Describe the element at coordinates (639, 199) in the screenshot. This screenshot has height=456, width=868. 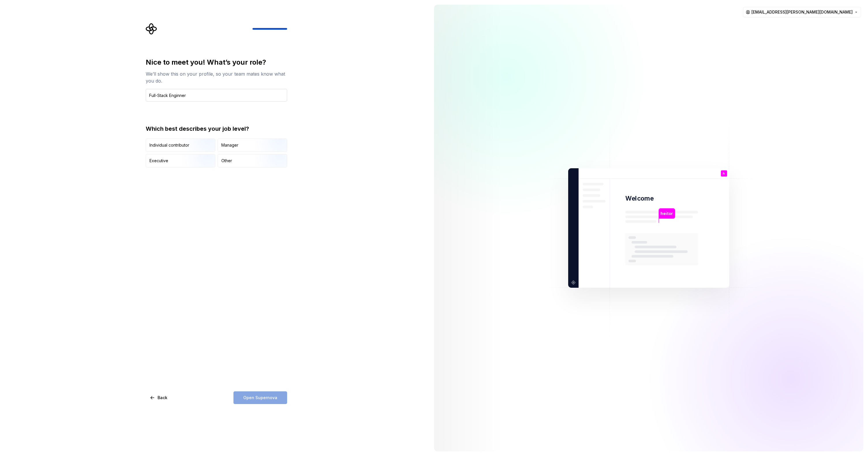
I see `p: Welcome` at that location.